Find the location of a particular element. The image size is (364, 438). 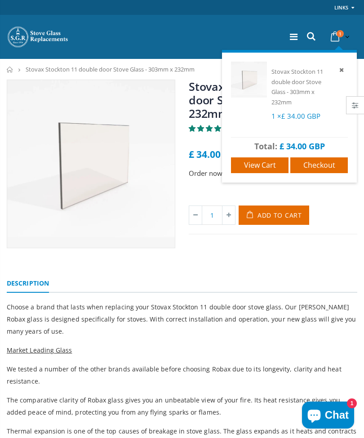

span: Checkout is located at coordinates (319, 165).